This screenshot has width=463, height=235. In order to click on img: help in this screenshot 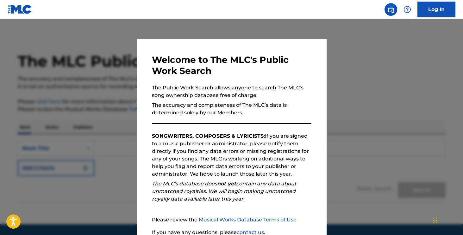, I will do `click(407, 9)`.